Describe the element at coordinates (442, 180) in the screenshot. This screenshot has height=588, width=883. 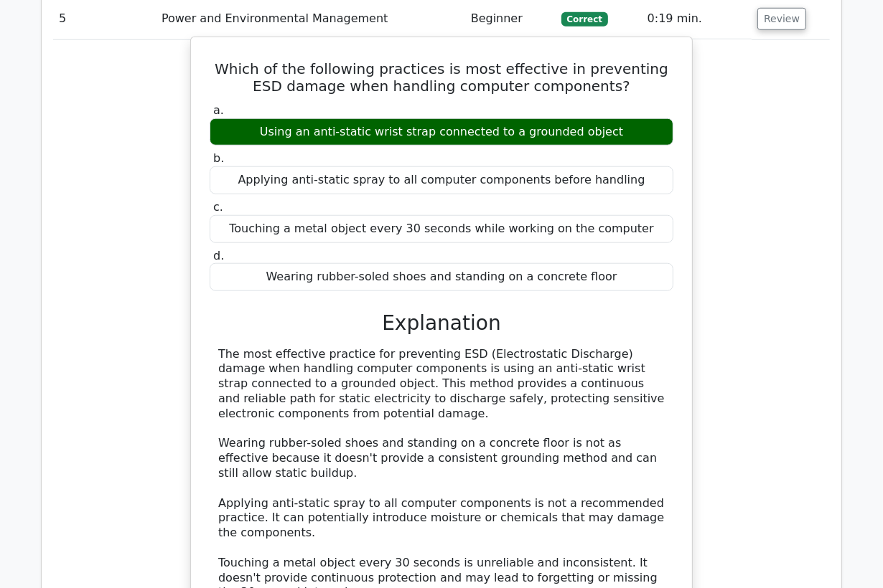
I see `div: Applying anti-static spray to all computer components before handling` at that location.